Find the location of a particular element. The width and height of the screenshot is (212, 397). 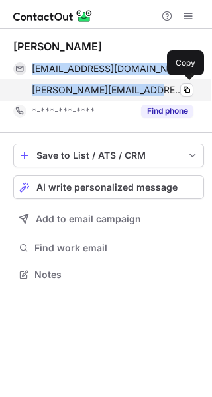

button: save-profile-one-click is located at coordinates (109, 156).